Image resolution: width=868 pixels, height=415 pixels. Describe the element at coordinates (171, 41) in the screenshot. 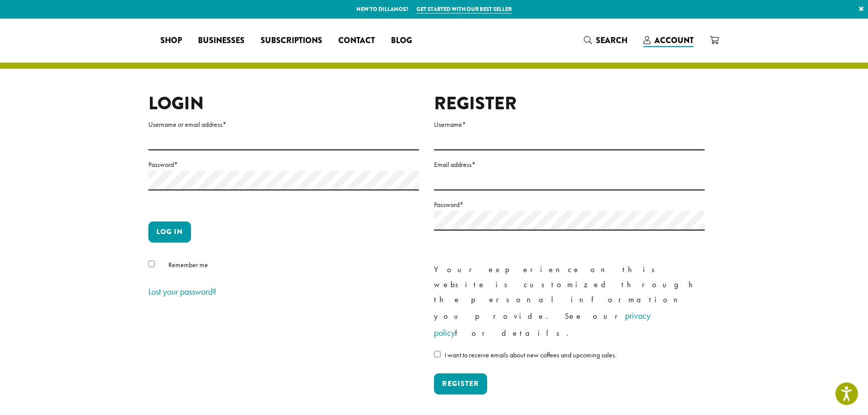

I see `a: Shop` at that location.